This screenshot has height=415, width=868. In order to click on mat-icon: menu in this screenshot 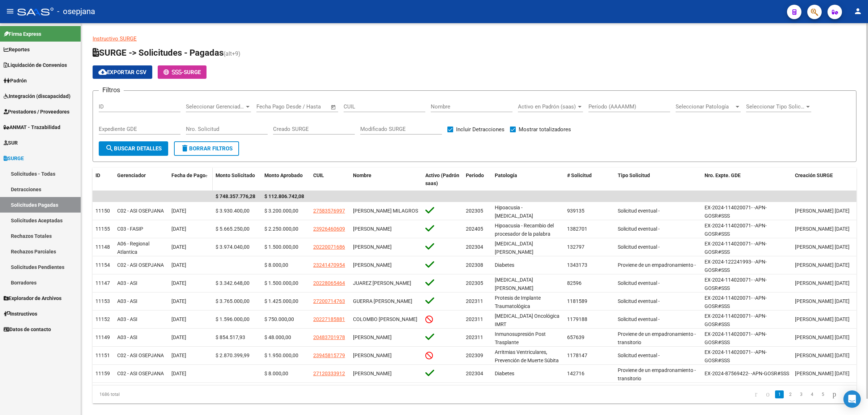, I will do `click(10, 11)`.